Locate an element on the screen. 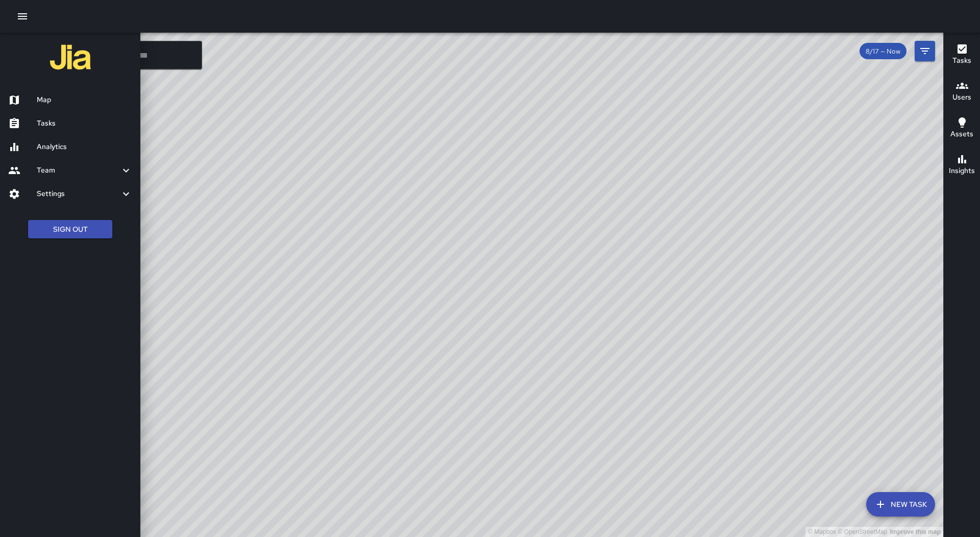  img: jia-logo is located at coordinates (70, 57).